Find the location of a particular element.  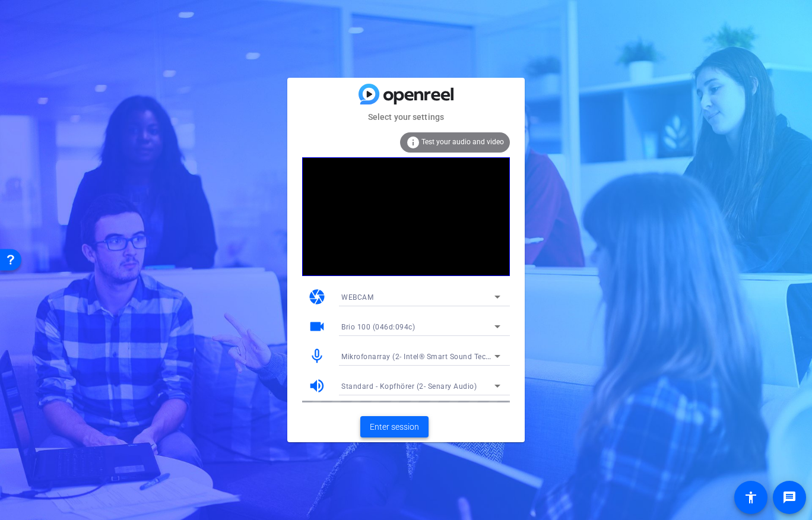

button: Enter session is located at coordinates (394, 427).